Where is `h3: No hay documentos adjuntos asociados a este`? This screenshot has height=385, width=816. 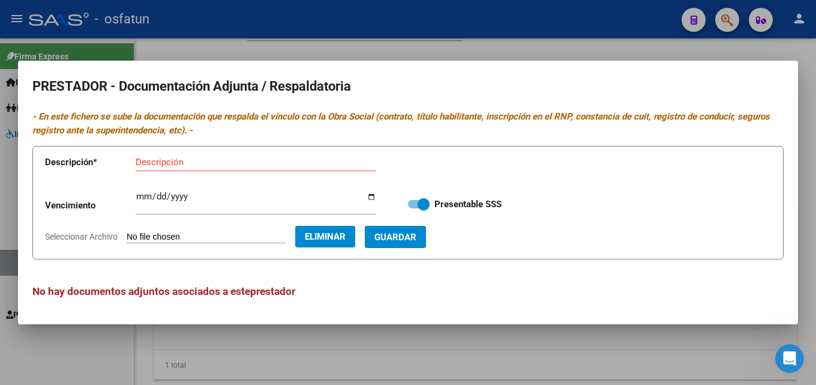
h3: No hay documentos adjuntos asociados a este is located at coordinates (408, 291).